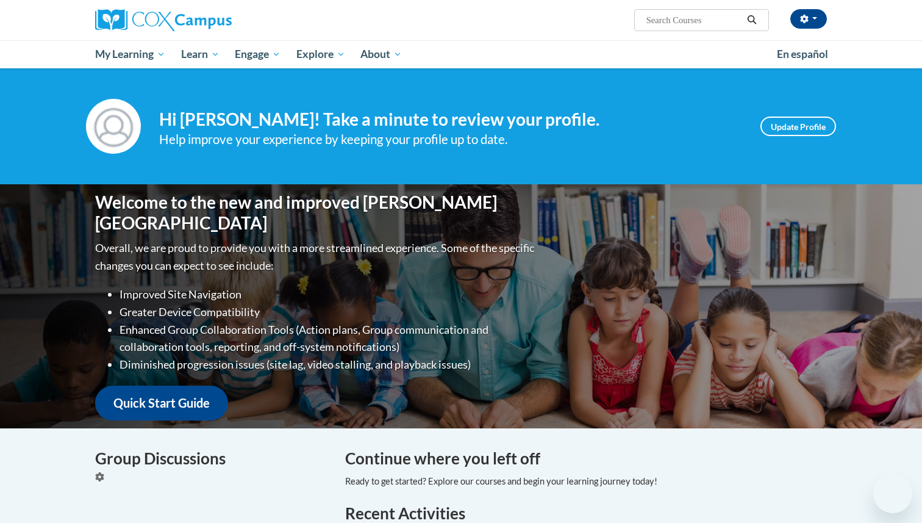  What do you see at coordinates (461, 54) in the screenshot?
I see `div: Main menu` at bounding box center [461, 54].